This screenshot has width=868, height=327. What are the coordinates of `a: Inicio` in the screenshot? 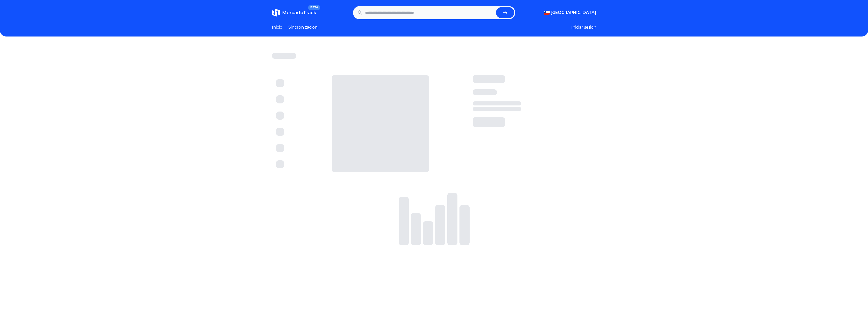 It's located at (277, 27).